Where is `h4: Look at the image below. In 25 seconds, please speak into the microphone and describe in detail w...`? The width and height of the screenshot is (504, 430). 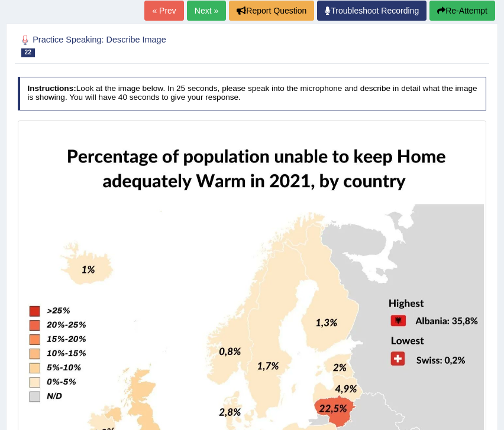
h4: Look at the image below. In 25 seconds, please speak into the microphone and describe in detail w... is located at coordinates (252, 93).